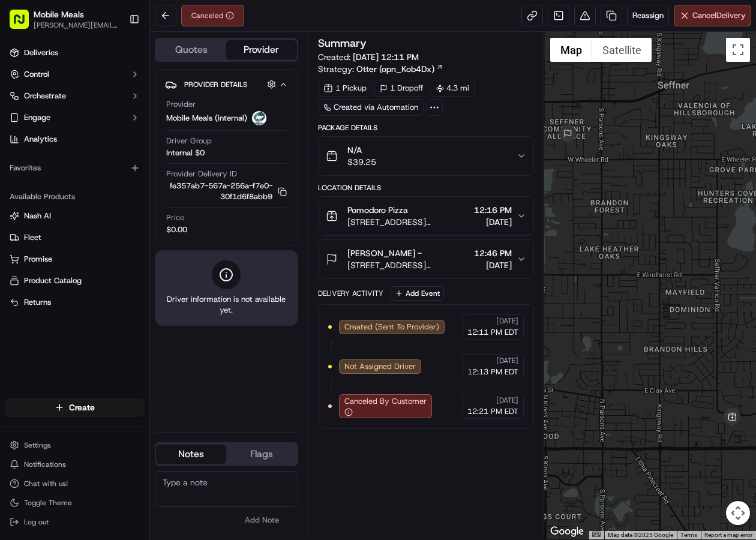 This screenshot has height=540, width=756. I want to click on span: N/A, so click(361, 150).